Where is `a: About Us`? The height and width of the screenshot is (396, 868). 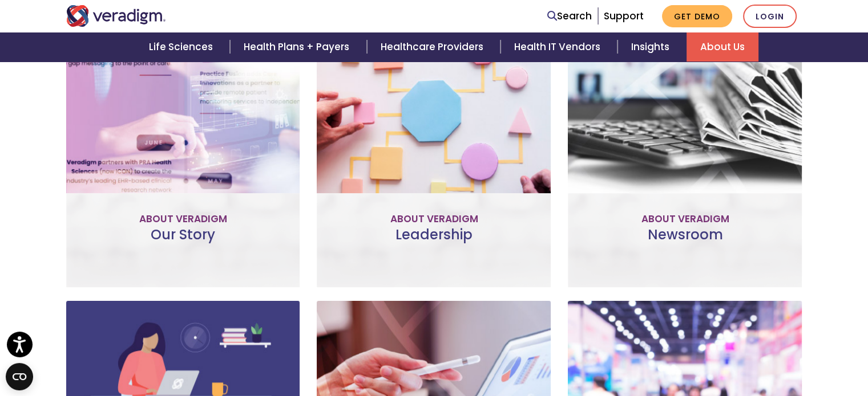 a: About Us is located at coordinates (722, 47).